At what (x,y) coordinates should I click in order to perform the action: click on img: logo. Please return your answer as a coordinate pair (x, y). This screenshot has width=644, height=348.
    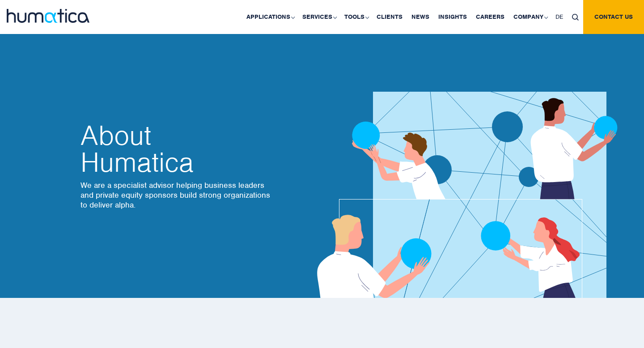
    Looking at the image, I should click on (48, 16).